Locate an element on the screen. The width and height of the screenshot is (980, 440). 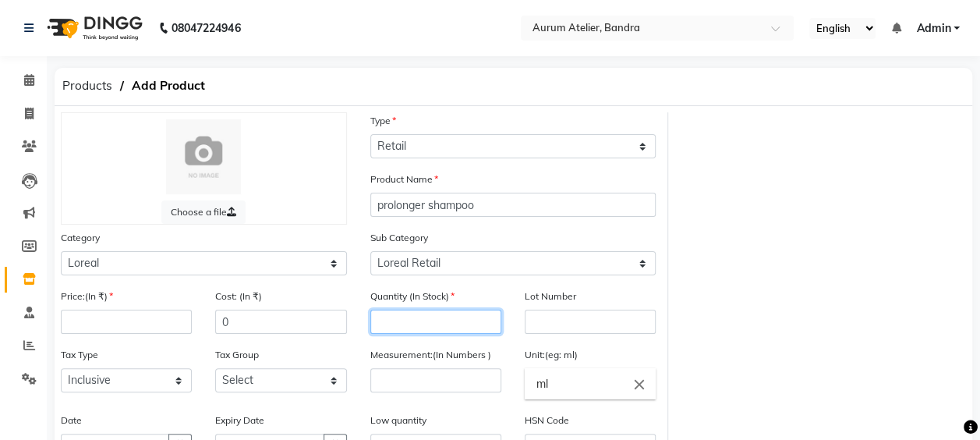
label: Expiry Date is located at coordinates (240, 420).